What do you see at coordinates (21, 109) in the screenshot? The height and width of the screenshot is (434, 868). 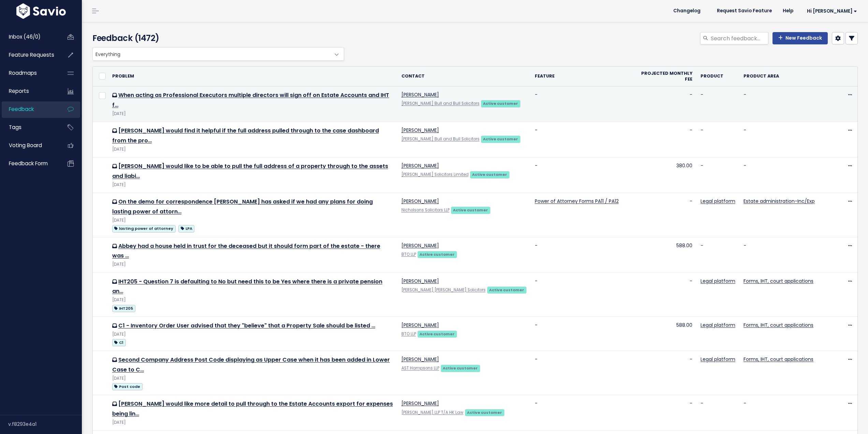 I see `span: Feedback` at bounding box center [21, 109].